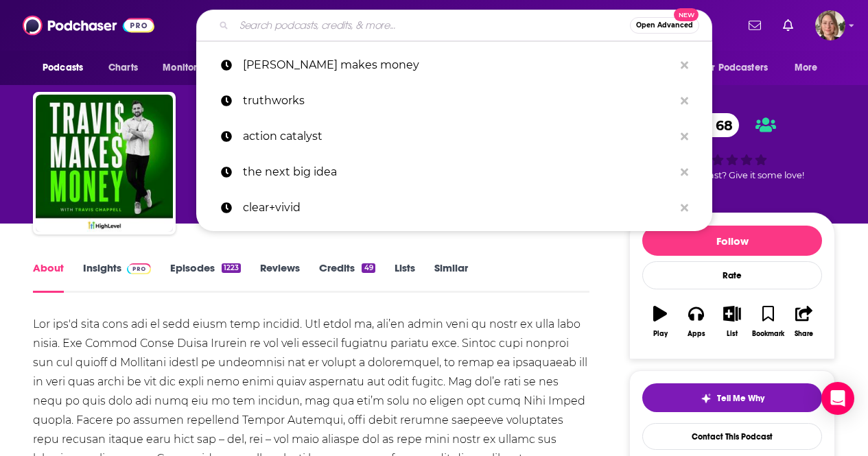 The width and height of the screenshot is (868, 456). I want to click on button: tell me why sparkleTell Me Why, so click(732, 398).